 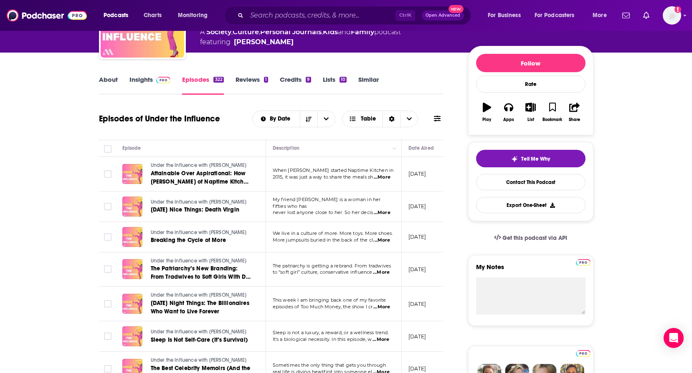 I want to click on a: Personal Journals, so click(x=291, y=32).